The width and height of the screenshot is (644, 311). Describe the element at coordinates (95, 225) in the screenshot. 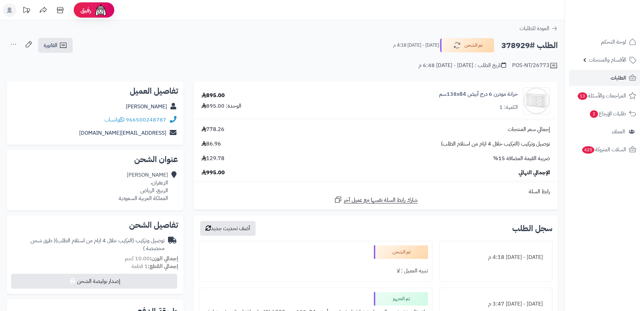

I see `h2: تفاصيل الشحن` at that location.